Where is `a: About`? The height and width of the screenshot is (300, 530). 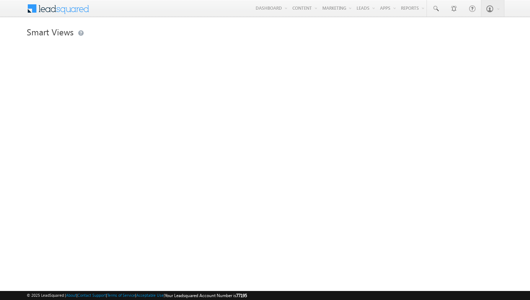 a: About is located at coordinates (71, 295).